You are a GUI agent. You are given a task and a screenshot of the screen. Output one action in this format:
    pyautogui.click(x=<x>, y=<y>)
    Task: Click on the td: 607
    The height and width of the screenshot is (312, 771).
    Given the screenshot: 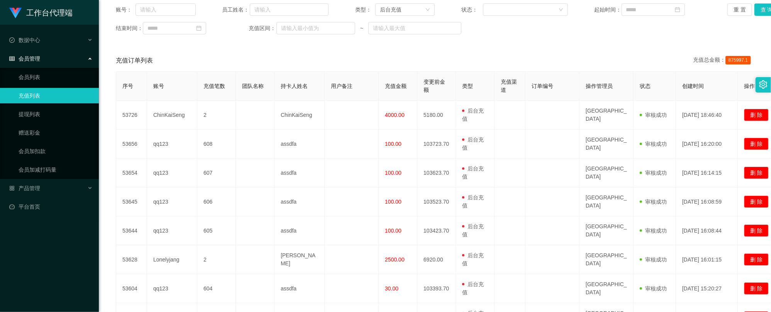 What is the action you would take?
    pyautogui.click(x=216, y=173)
    